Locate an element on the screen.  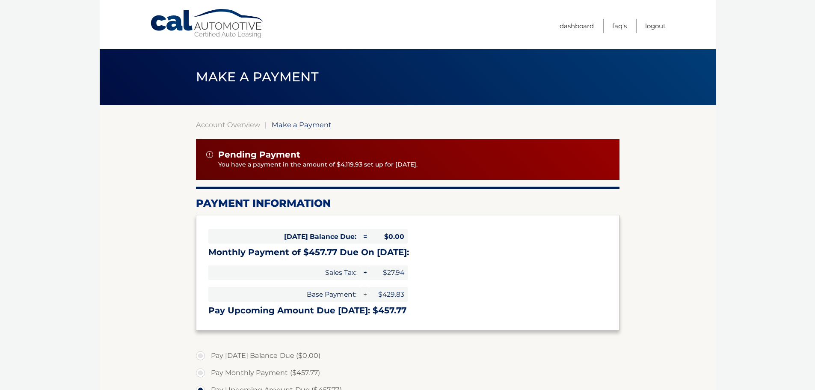
span: $0.00 is located at coordinates (389, 236).